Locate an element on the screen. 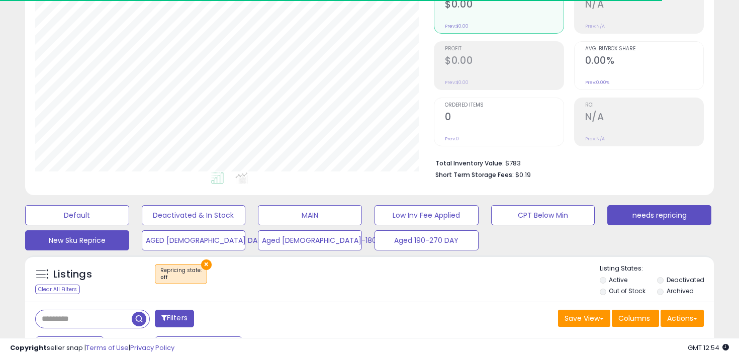 The image size is (739, 358). label: Active is located at coordinates (618, 280).